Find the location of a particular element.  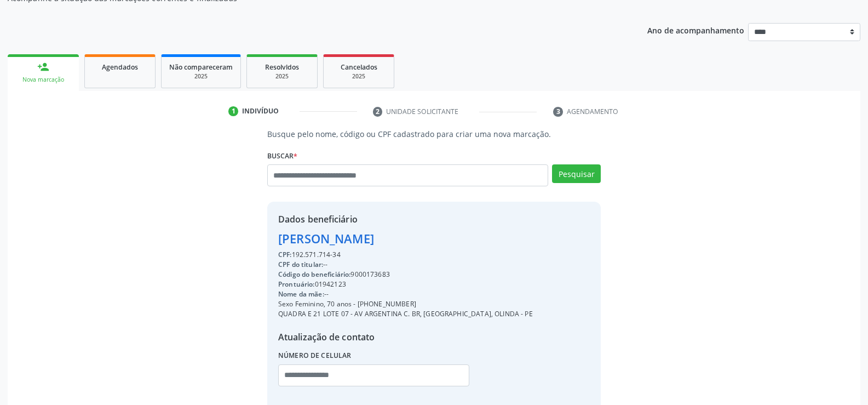

div: Nova marcação is located at coordinates (43, 80).